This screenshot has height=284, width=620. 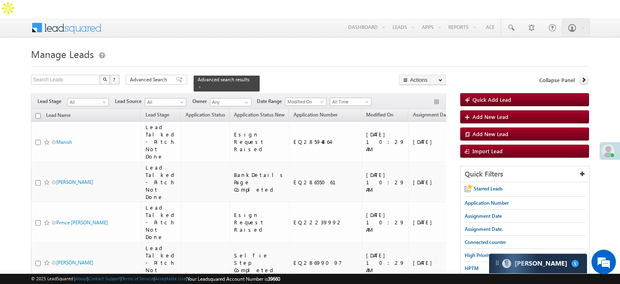 What do you see at coordinates (492, 99) in the screenshot?
I see `span: Quick Add Lead` at bounding box center [492, 99].